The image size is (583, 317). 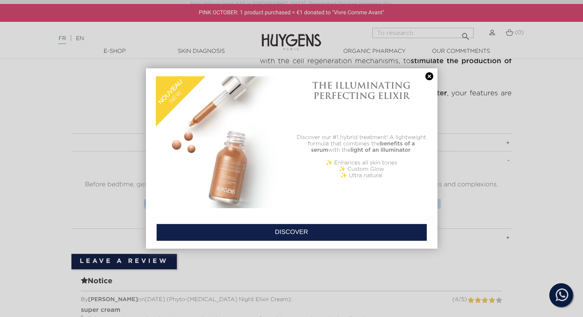 What do you see at coordinates (340, 150) in the screenshot?
I see `font: with the` at bounding box center [340, 150].